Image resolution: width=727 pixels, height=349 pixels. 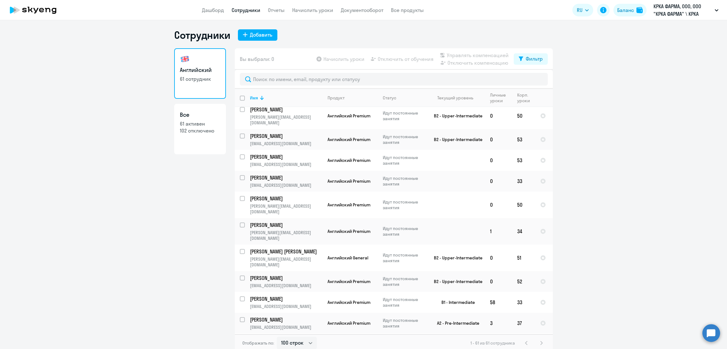 What do you see at coordinates (499, 302) in the screenshot?
I see `td: 58` at bounding box center [499, 302].